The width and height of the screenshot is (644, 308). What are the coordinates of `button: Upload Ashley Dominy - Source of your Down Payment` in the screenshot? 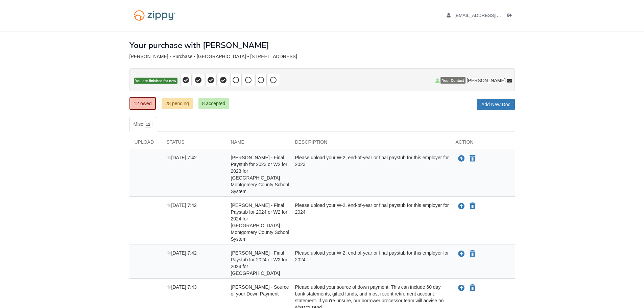 It's located at (461, 288).